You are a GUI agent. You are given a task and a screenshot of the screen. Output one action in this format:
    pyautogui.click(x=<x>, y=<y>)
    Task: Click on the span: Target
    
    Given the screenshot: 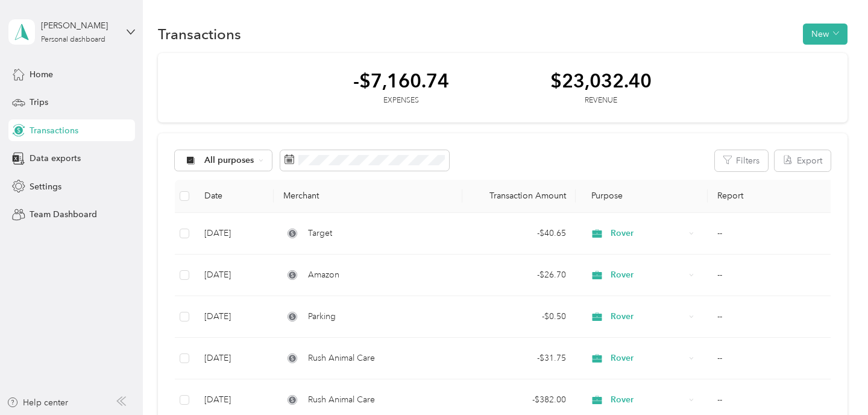 What is the action you would take?
    pyautogui.click(x=320, y=233)
    